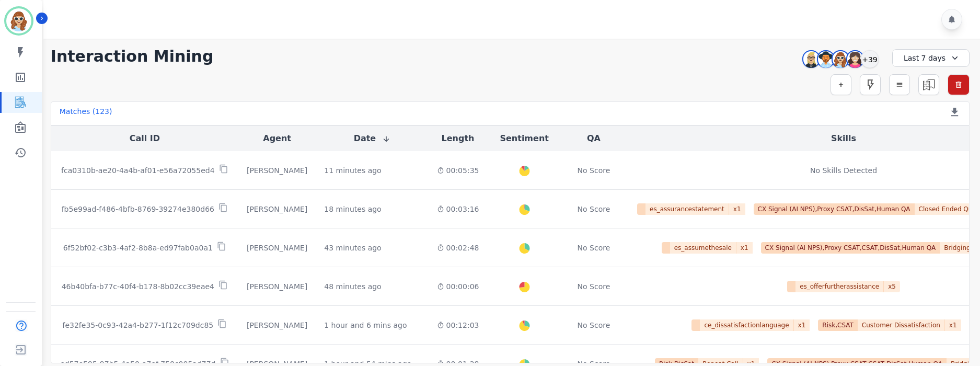  I want to click on p: fe32fe35-0c93-42a4-b277-1f12c709dc85, so click(138, 325).